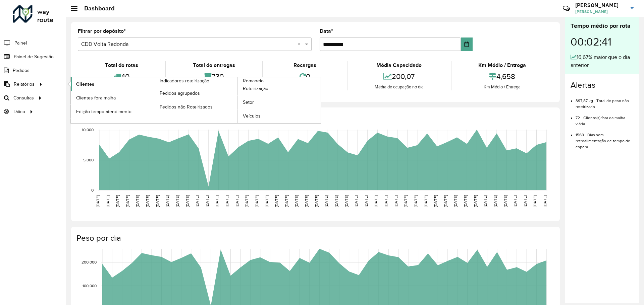 The width and height of the screenshot is (644, 305). Describe the element at coordinates (237, 100) in the screenshot. I see `a: Romaneio` at that location.